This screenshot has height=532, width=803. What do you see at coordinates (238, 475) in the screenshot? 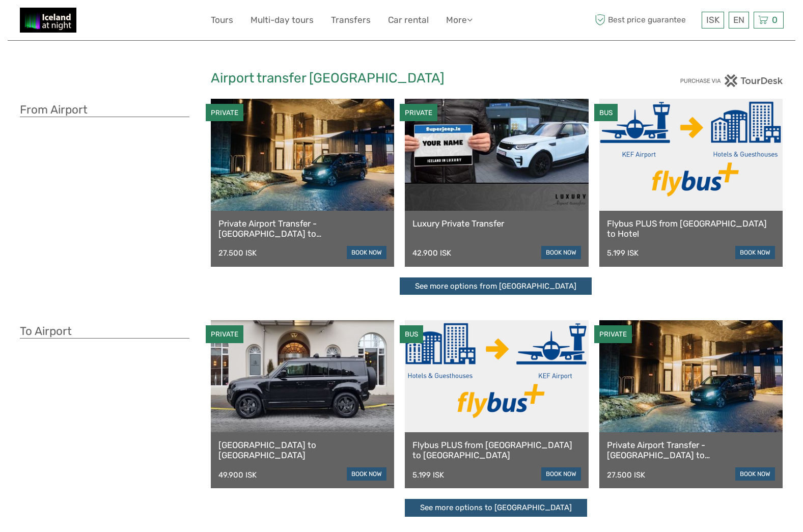
I see `div: 49.900 ISK` at bounding box center [238, 475].